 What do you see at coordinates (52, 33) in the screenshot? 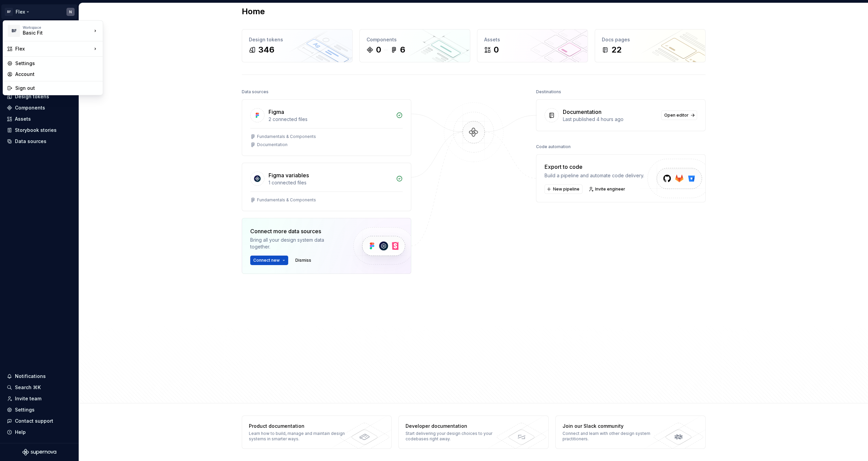
I see `div: Basic Fit` at bounding box center [52, 33].